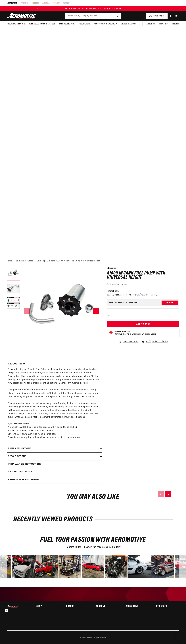  What do you see at coordinates (20, 472) in the screenshot?
I see `h2: Product warranty` at bounding box center [20, 472].